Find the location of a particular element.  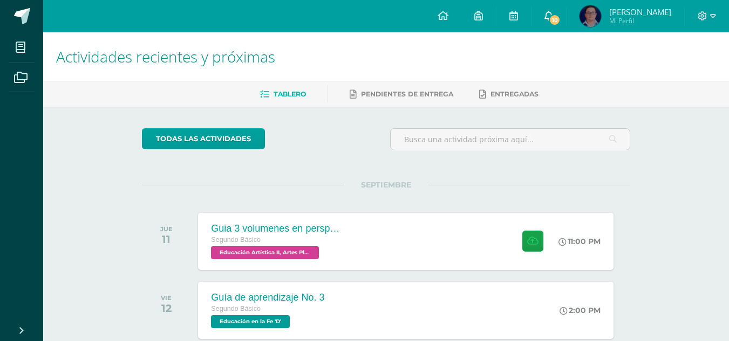

span: Mi Perfil is located at coordinates (640, 20).